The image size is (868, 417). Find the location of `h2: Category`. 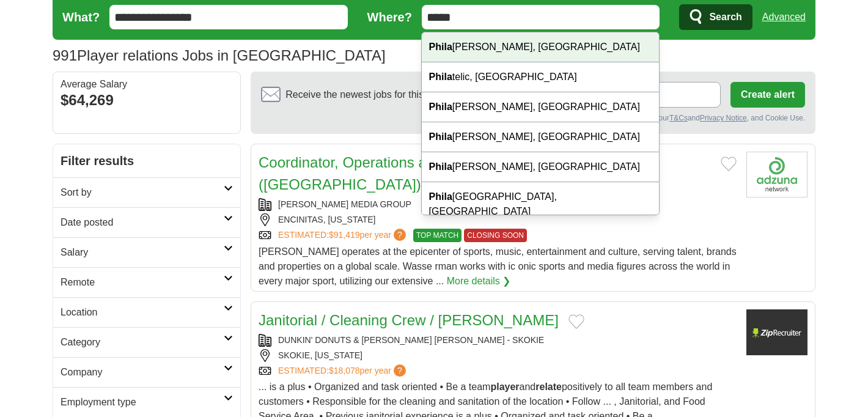

h2: Category is located at coordinates (141, 342).